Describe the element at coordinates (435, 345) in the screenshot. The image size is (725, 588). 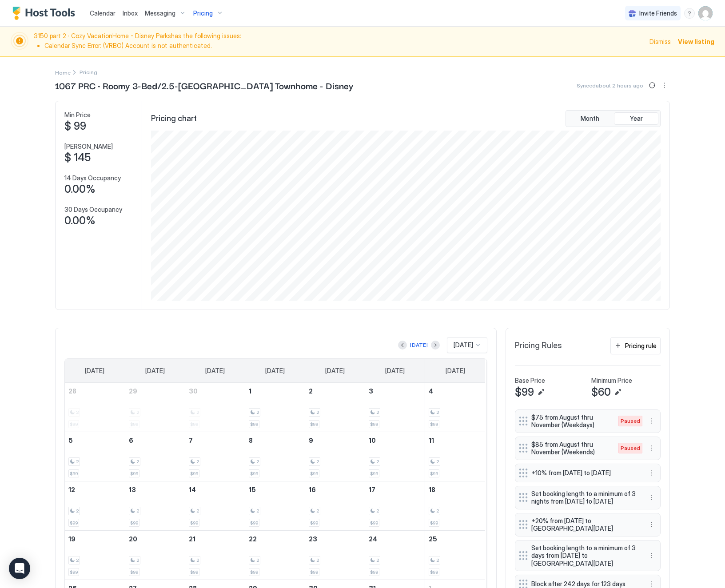
I see `button: Next month` at that location.